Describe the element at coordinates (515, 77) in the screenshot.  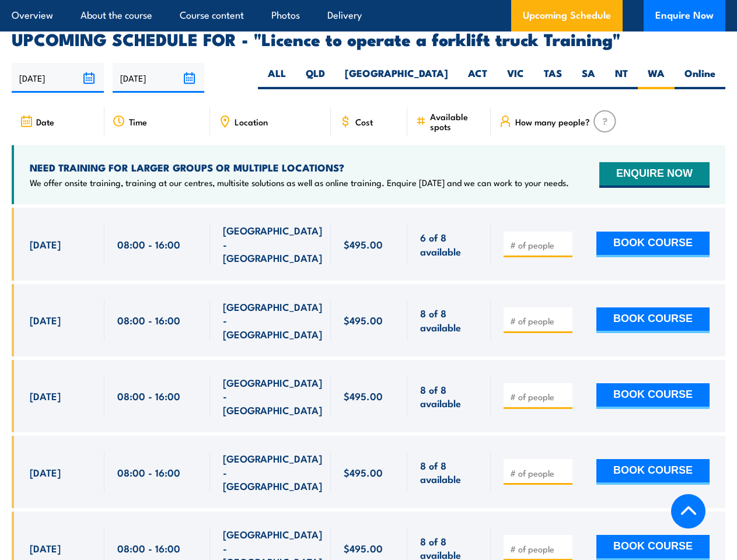
I see `label: VIC` at that location.